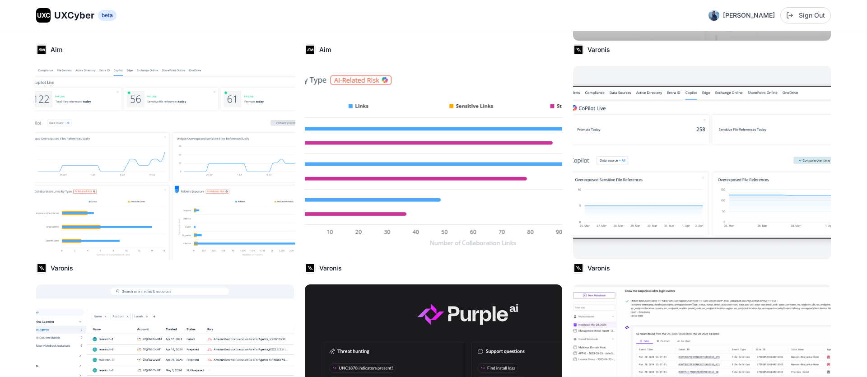  I want to click on span: UXC, so click(43, 15).